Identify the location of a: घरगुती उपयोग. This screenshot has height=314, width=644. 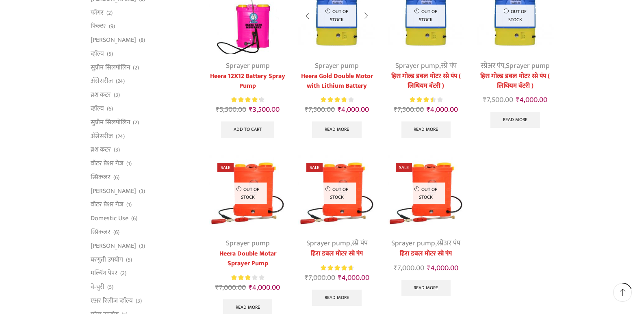
(107, 260).